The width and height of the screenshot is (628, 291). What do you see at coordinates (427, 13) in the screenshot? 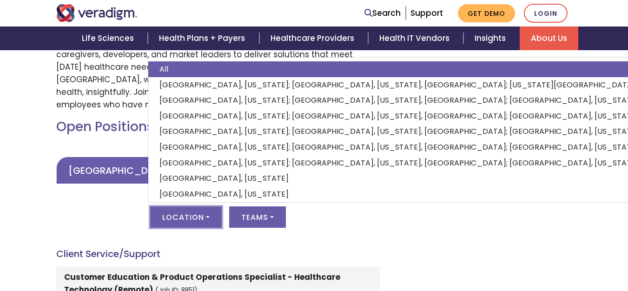
I see `a: Support` at bounding box center [427, 13].